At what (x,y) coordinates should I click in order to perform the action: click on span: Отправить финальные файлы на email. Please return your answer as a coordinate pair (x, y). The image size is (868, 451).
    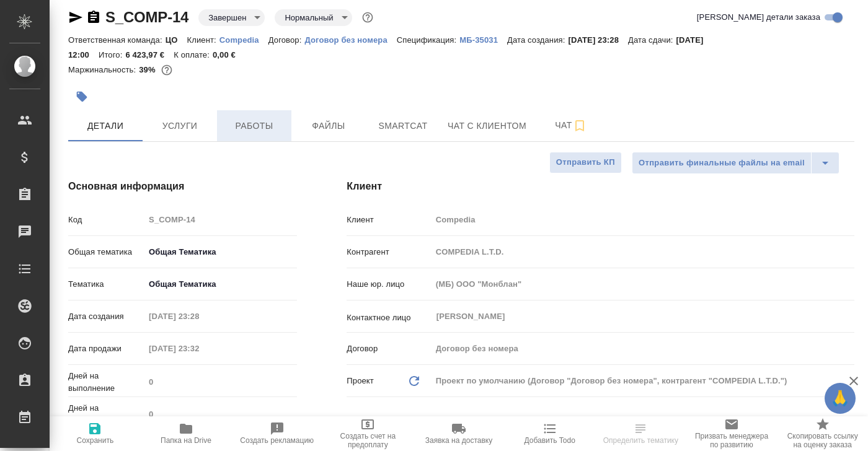
    Looking at the image, I should click on (721, 163).